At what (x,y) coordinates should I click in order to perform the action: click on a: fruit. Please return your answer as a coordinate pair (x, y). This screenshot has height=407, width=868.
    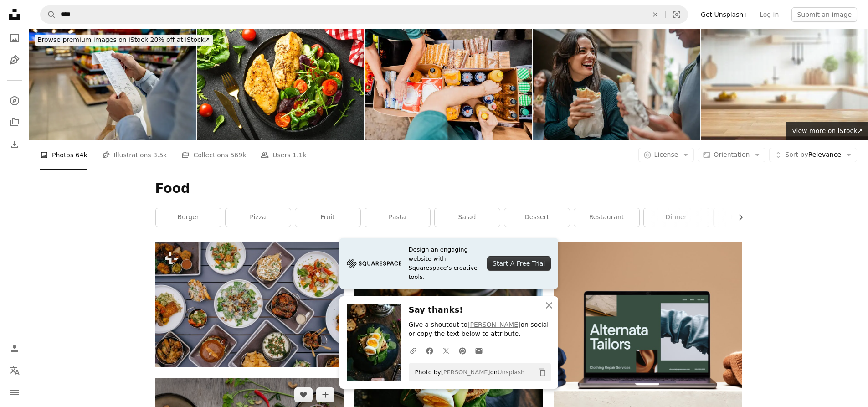
    Looking at the image, I should click on (328, 217).